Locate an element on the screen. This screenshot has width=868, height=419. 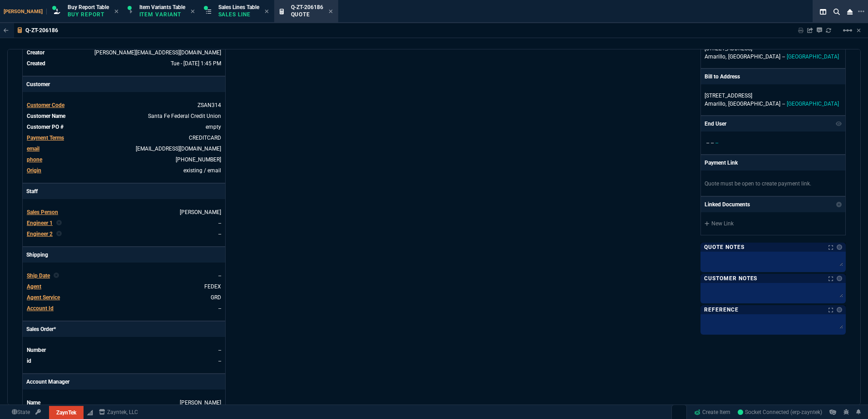
mat-icon: Example home icon is located at coordinates (847, 30).